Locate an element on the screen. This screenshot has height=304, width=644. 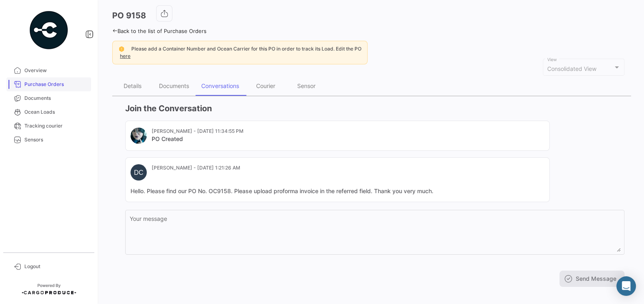
span: Purchase Orders is located at coordinates (56, 84).